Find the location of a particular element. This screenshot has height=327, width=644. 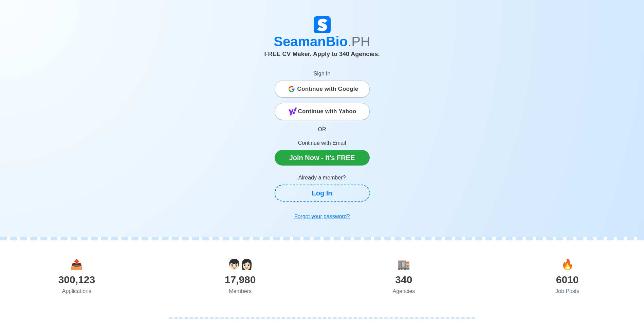

div: 340 is located at coordinates (404, 279).